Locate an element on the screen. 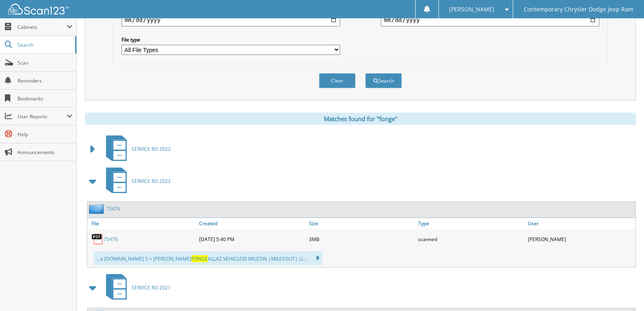 The height and width of the screenshot is (311, 644). button: Search is located at coordinates (384, 80).